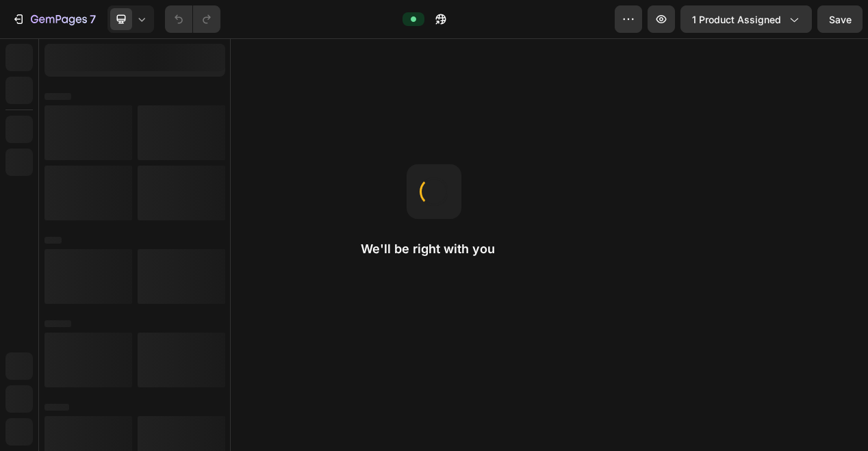  What do you see at coordinates (92, 19) in the screenshot?
I see `p: 7` at bounding box center [92, 19].